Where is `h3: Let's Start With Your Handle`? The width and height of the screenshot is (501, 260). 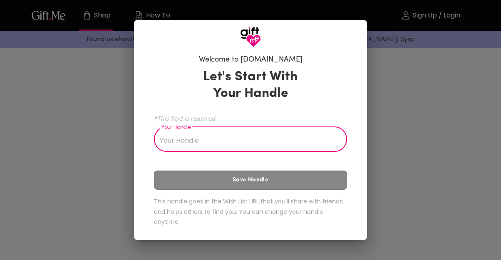 h3: Let's Start With Your Handle is located at coordinates (251, 85).